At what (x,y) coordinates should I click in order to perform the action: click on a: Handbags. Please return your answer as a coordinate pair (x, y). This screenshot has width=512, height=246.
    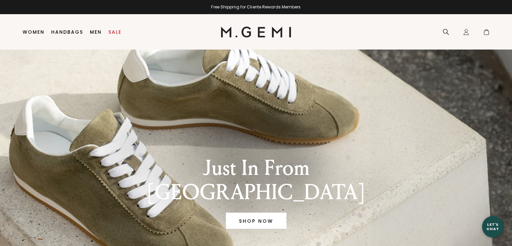
    Looking at the image, I should click on (67, 32).